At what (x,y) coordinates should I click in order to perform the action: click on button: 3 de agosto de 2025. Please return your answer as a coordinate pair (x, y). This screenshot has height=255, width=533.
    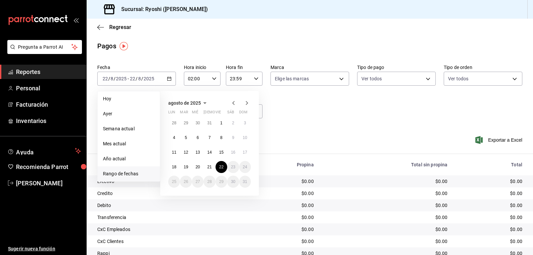
    Looking at the image, I should click on (245, 123).